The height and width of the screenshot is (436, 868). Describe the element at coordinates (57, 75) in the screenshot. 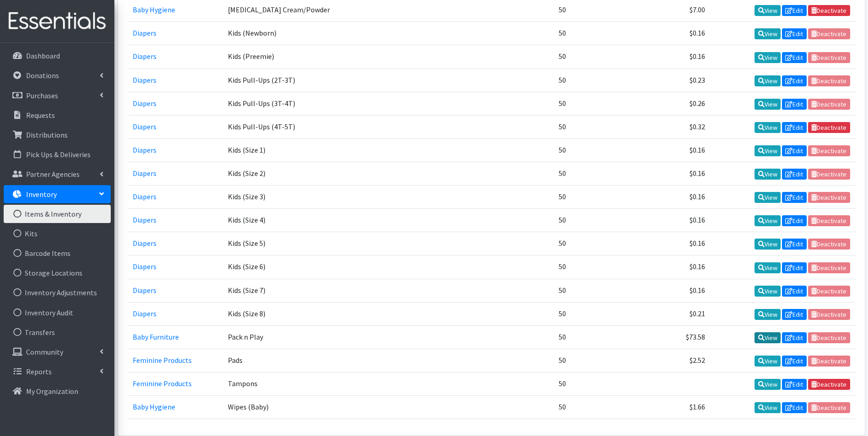

I see `a: Donations` at that location.